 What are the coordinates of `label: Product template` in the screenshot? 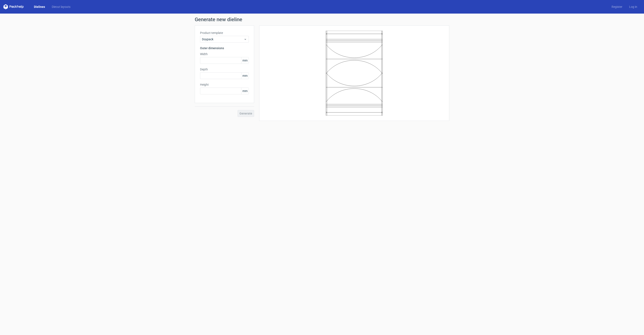 It's located at (225, 33).